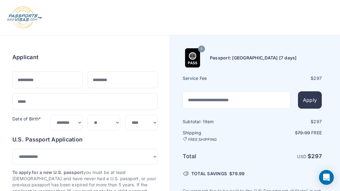  I want to click on h6: Subtotal · item, so click(217, 122).